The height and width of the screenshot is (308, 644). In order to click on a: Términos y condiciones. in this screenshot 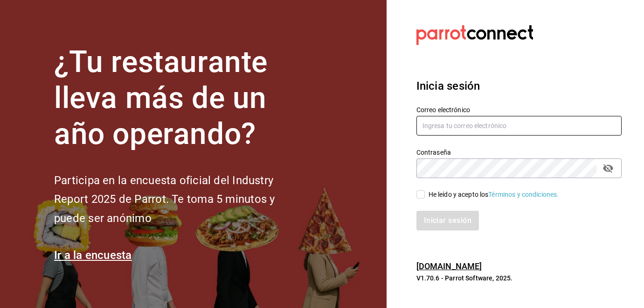, I will do `click(523, 194)`.